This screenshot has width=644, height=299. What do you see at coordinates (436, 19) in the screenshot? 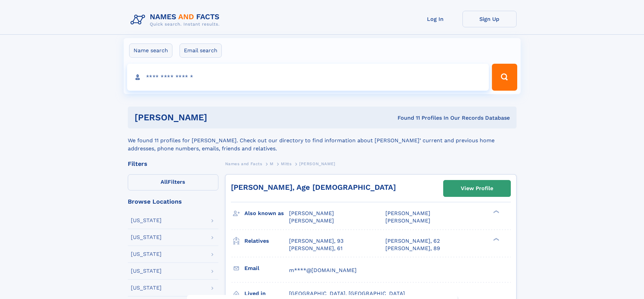
I see `a: Log In` at bounding box center [436, 19].